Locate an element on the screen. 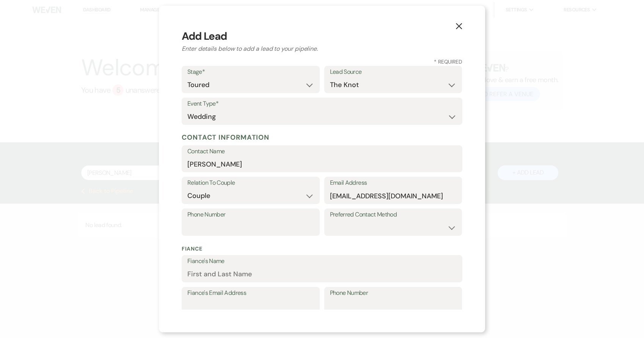 This screenshot has height=338, width=644. label: Fiance's Name is located at coordinates (322, 261).